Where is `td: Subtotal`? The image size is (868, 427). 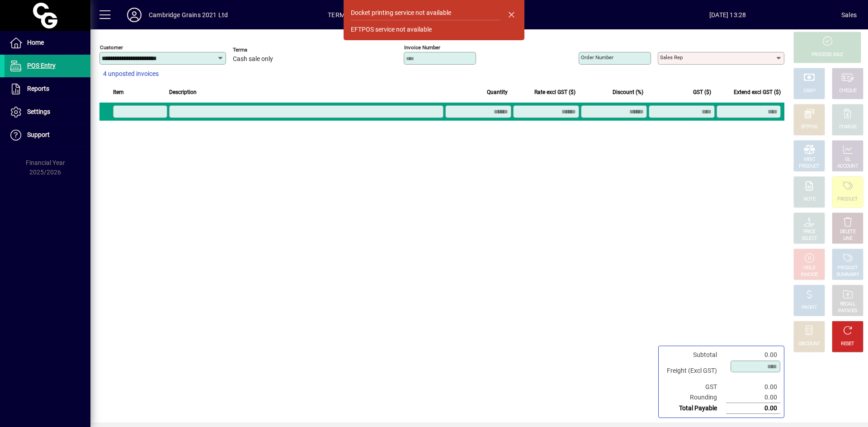 td: Subtotal is located at coordinates (694, 354).